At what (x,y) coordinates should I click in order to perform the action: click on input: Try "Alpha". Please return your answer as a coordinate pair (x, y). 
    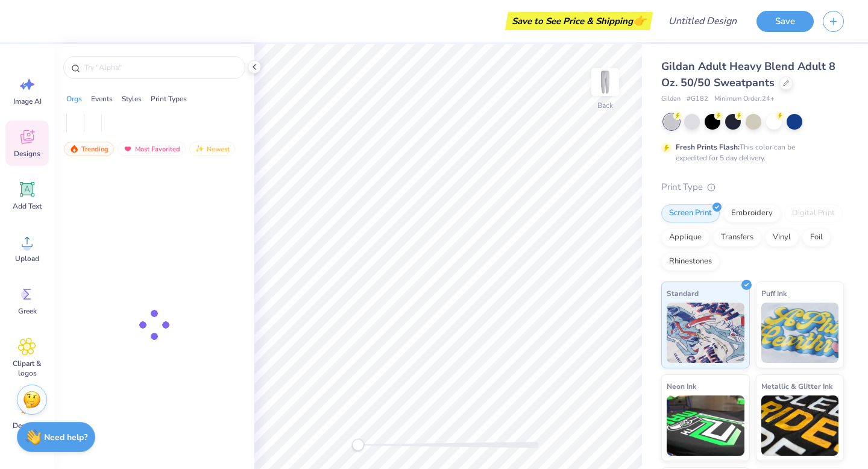
    Looking at the image, I should click on (160, 68).